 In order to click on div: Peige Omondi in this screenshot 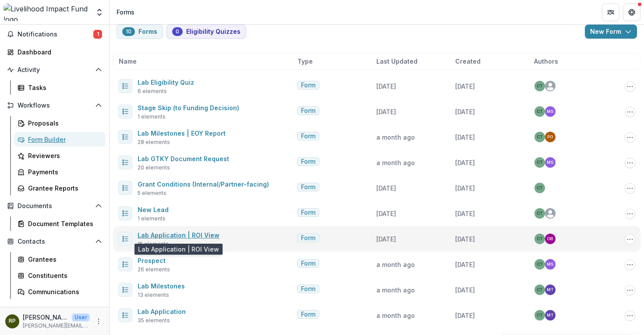, I will do `click(550, 137)`.